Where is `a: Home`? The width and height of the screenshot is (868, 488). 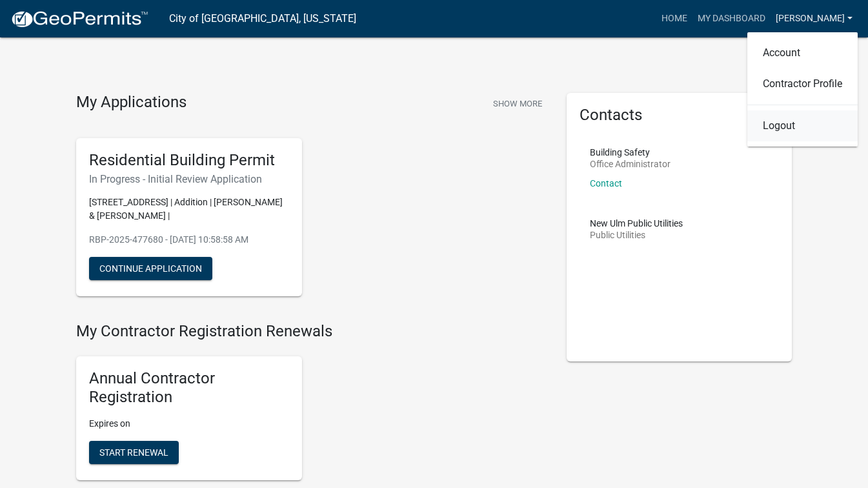 a: Home is located at coordinates (674, 18).